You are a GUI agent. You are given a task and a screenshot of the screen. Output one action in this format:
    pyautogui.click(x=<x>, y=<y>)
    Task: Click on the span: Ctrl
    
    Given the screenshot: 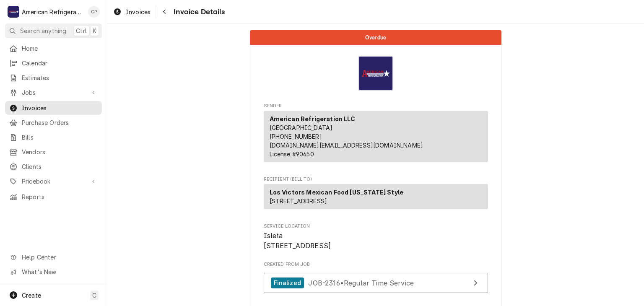 What is the action you would take?
    pyautogui.click(x=81, y=31)
    